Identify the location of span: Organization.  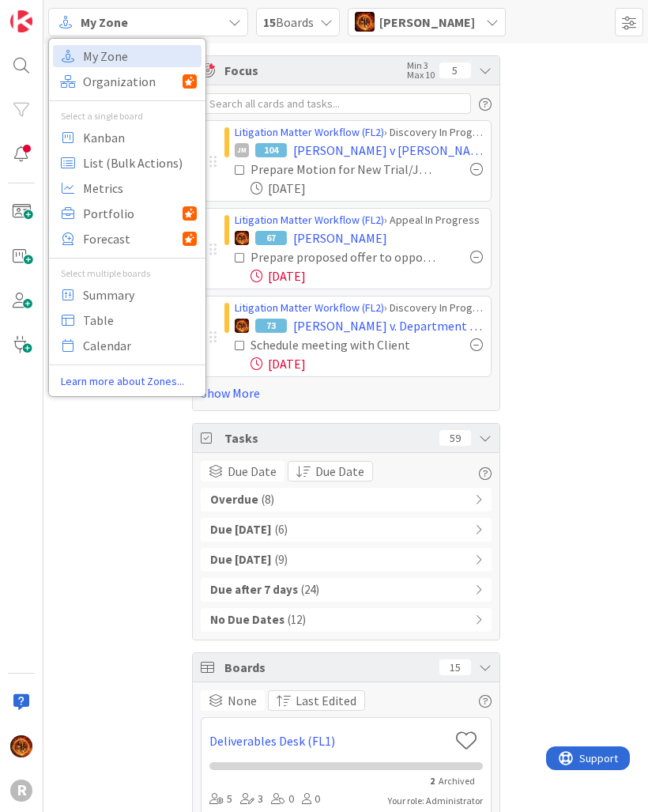
(132, 81).